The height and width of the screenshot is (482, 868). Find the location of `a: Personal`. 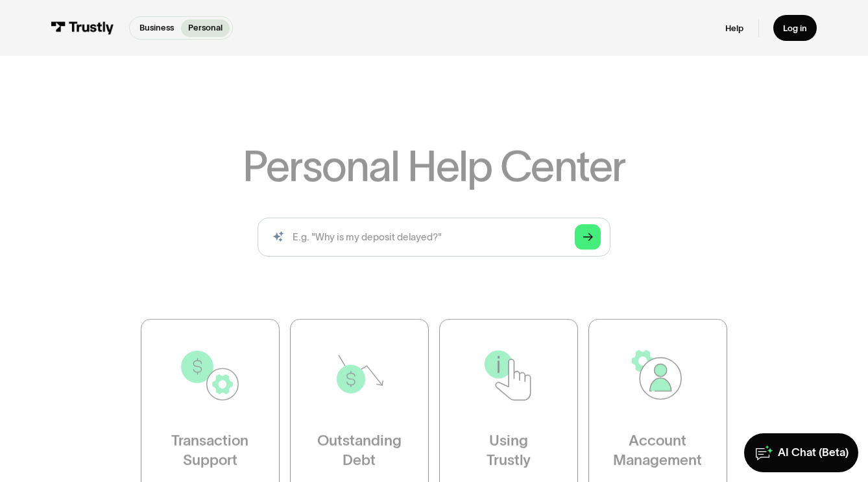

a: Personal is located at coordinates (205, 28).